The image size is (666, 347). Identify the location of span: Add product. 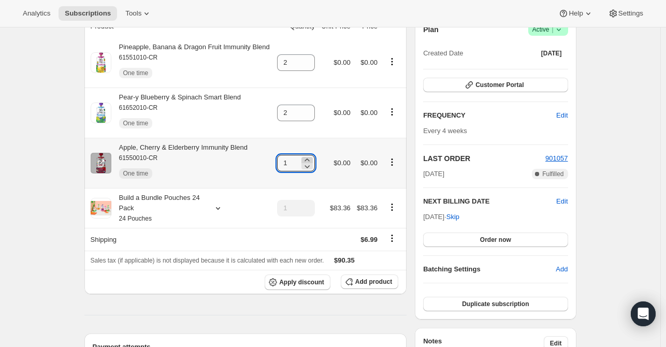
(373, 282).